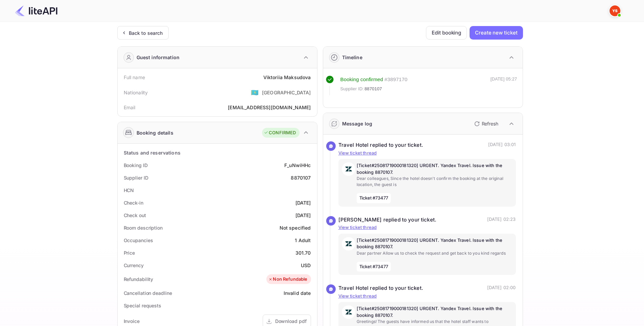  What do you see at coordinates (373, 89) in the screenshot?
I see `span: 8870107` at bounding box center [373, 89].